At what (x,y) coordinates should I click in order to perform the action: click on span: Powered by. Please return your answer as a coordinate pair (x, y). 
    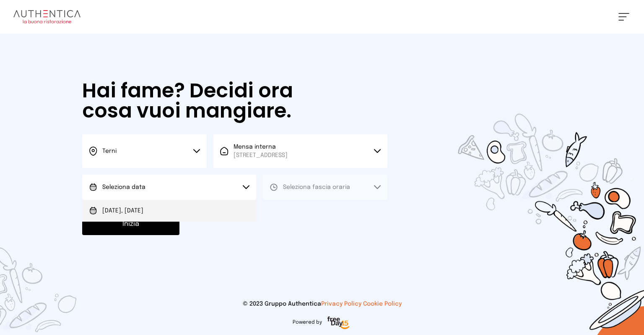
    Looking at the image, I should click on (307, 323).